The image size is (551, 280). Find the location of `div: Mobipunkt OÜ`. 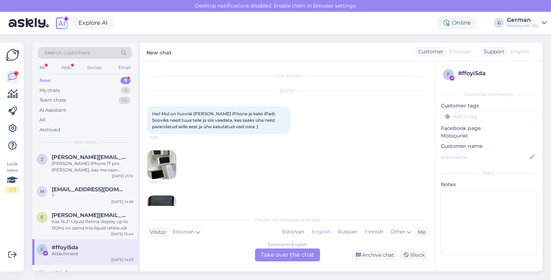

div: Mobipunkt OÜ is located at coordinates (522, 26).